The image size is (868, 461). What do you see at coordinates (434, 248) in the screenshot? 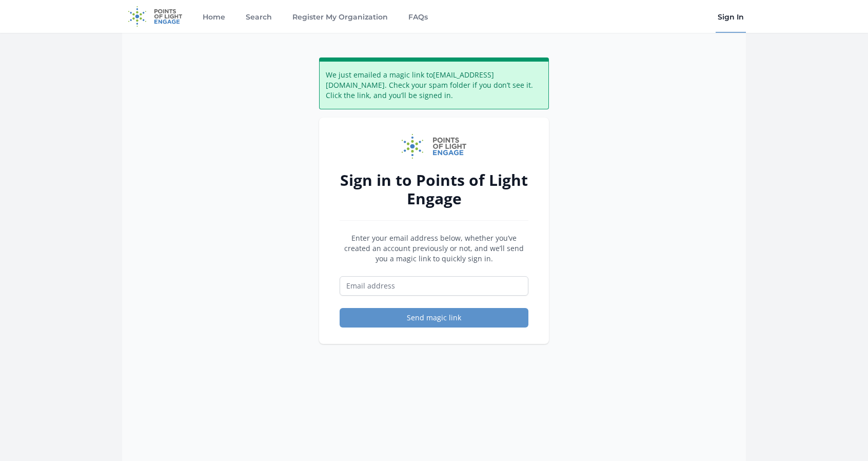
I see `p: Enter your email address below, whether you’ve created an account previously or not, and we’ll se...` at bounding box center [434, 248].